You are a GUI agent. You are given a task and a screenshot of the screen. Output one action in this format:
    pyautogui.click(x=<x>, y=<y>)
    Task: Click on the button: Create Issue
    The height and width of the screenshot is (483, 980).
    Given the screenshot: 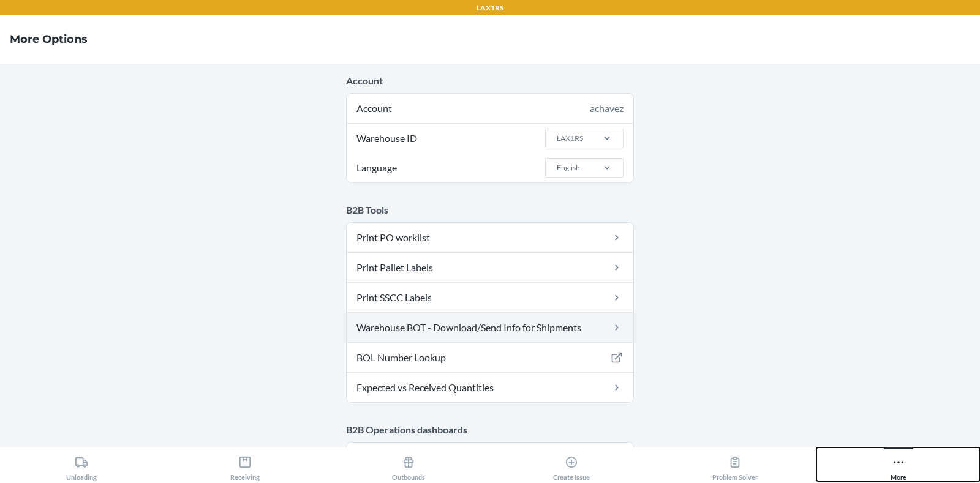 What is the action you would take?
    pyautogui.click(x=572, y=464)
    